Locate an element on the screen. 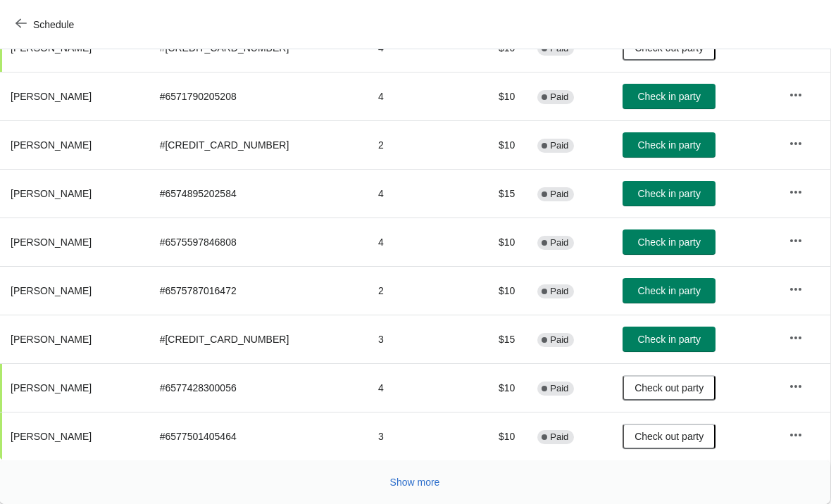 The image size is (831, 504). span: Show more is located at coordinates (415, 482).